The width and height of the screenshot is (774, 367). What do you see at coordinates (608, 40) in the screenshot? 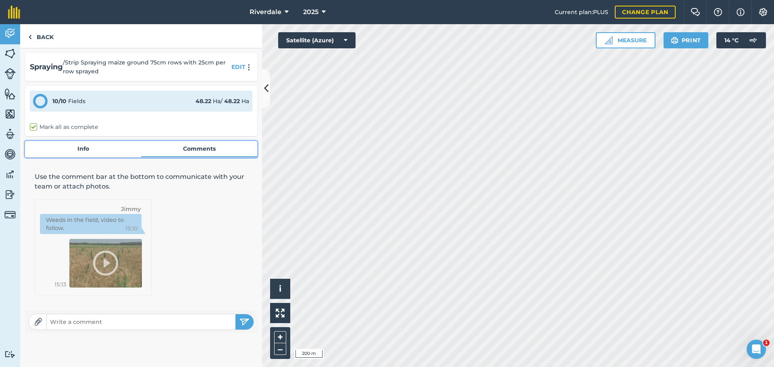
I see `img: Ruler icon` at bounding box center [608, 40].